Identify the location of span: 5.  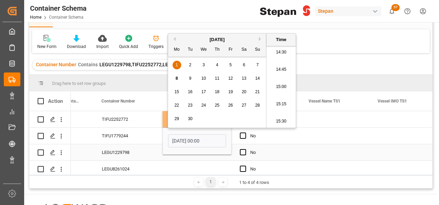
(230, 65).